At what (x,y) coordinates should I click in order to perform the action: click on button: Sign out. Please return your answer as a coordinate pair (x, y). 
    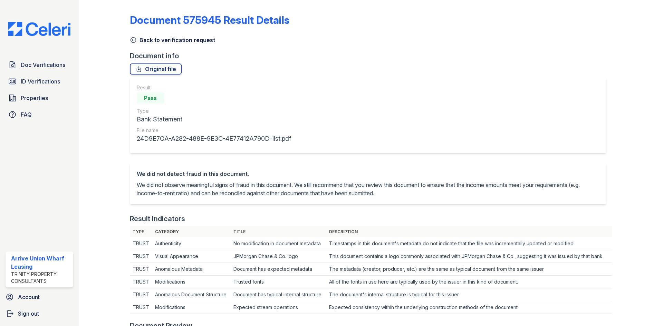
    Looking at the image, I should click on (39, 314).